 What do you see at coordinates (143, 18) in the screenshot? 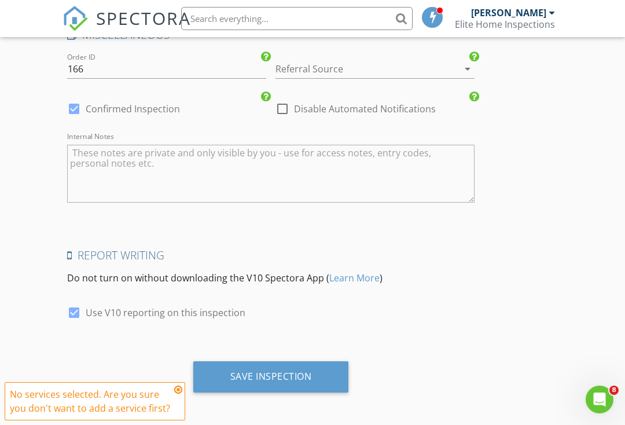
I see `span: SPECTORA` at bounding box center [143, 18].